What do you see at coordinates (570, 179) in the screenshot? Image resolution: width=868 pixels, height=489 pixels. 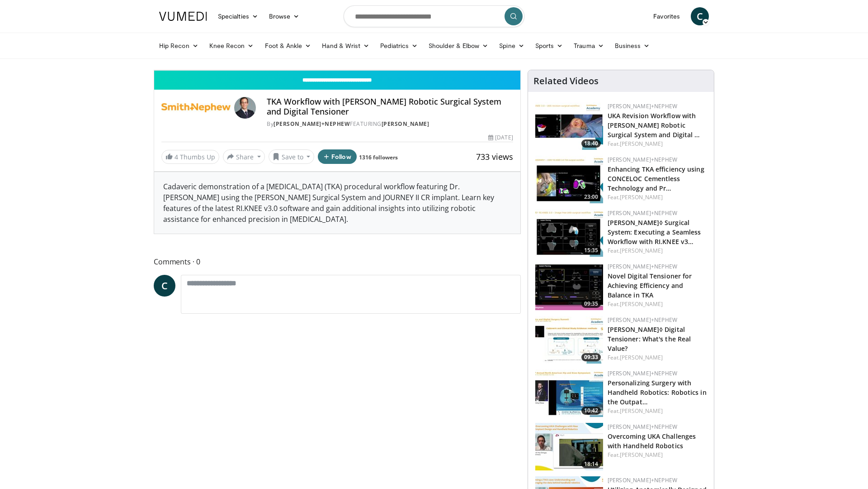 I see `a: 23:00` at bounding box center [570, 179].